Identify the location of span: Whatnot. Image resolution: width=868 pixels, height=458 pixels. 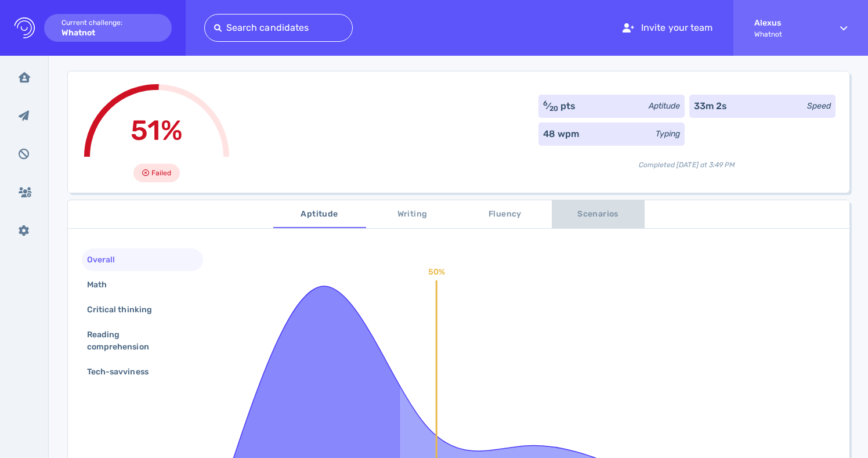
(787, 34).